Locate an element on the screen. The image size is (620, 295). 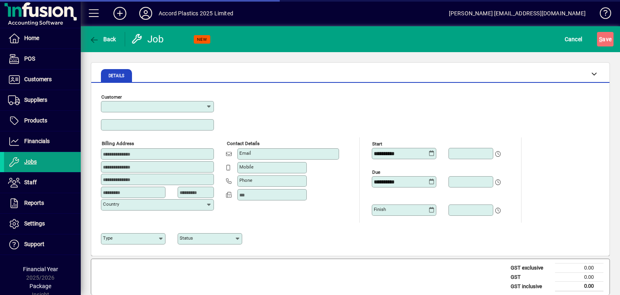
td: GST exclusive is located at coordinates (531, 268).